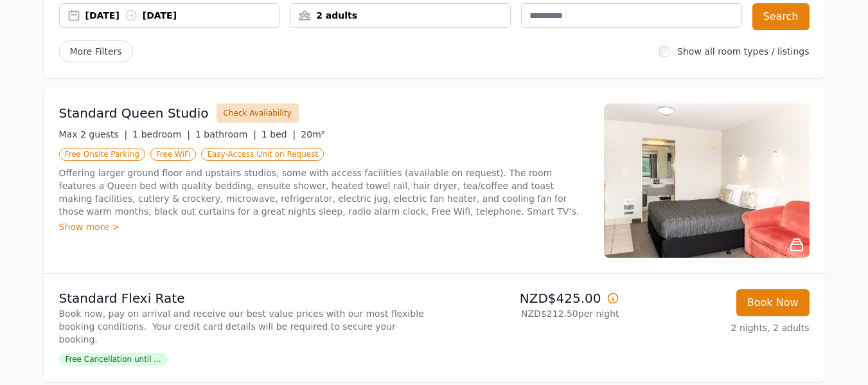  Describe the element at coordinates (781, 17) in the screenshot. I see `button: Search` at that location.